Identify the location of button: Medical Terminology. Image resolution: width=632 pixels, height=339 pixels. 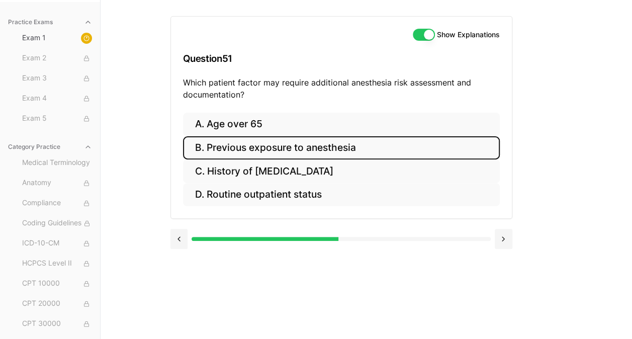
(57, 163).